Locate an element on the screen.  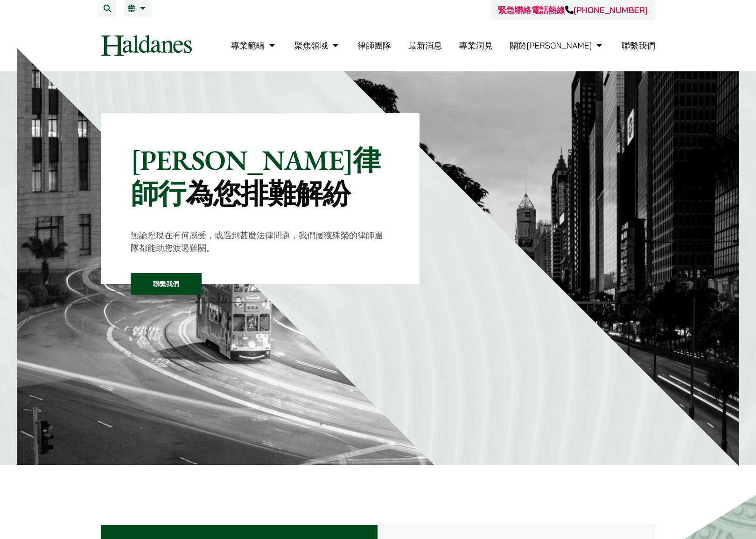
p: 無論您現在有何感受，或遇到甚麼法律問題，我們屢獲殊榮的律師團隊都能助您渡過難關。 is located at coordinates (260, 242).